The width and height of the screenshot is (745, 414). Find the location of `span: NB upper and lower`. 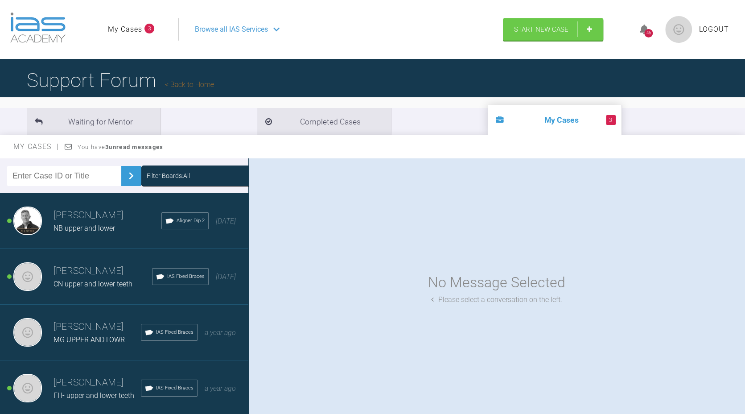

span: NB upper and lower is located at coordinates (84, 228).